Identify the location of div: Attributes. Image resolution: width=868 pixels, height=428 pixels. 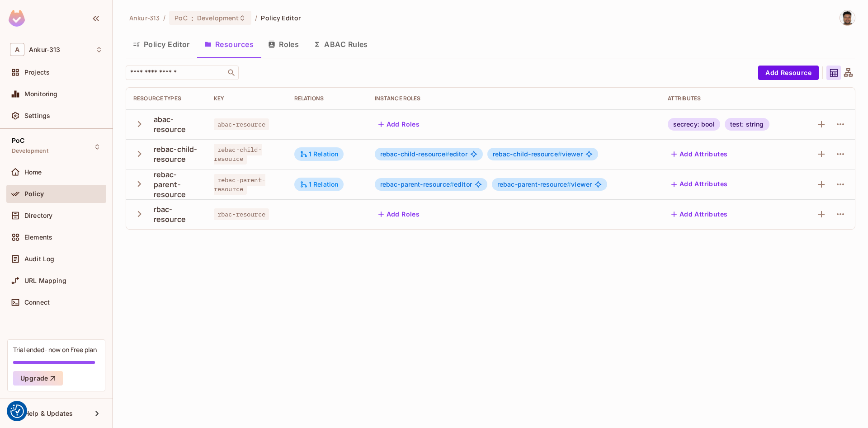
(729, 99).